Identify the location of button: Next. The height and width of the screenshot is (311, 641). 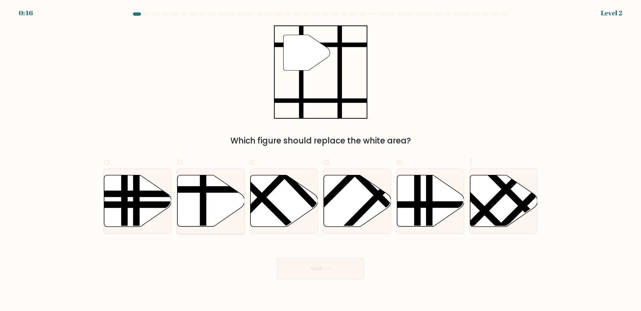
(320, 269).